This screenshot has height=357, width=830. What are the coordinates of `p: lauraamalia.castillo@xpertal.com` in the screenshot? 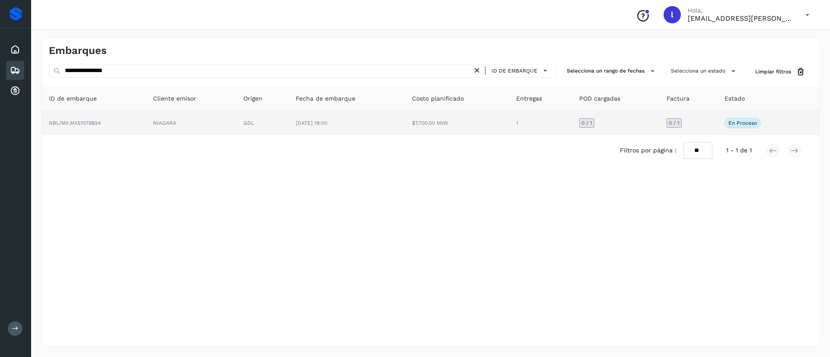 It's located at (740, 18).